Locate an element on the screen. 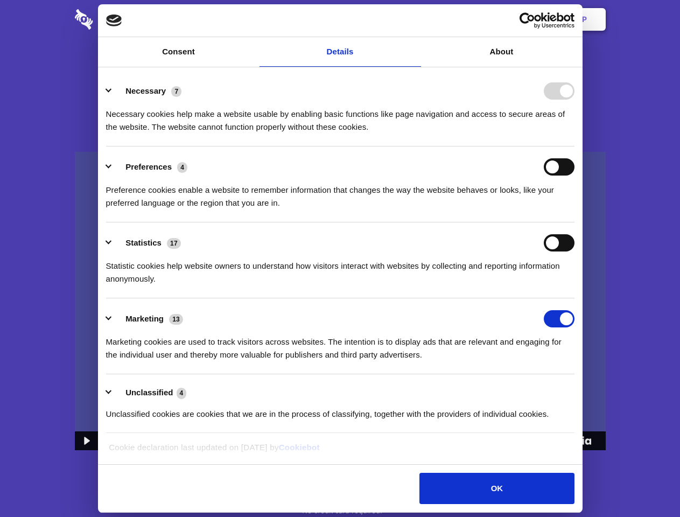 This screenshot has width=680, height=517. button: Necessary (7) is located at coordinates (147, 91).